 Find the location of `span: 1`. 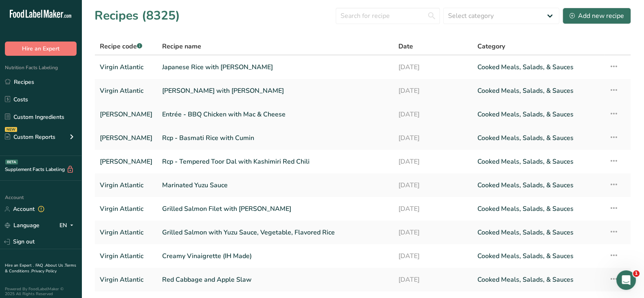

span: 1 is located at coordinates (637, 274).